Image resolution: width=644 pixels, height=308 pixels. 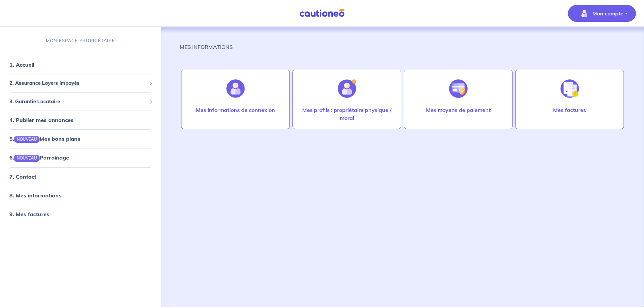 I want to click on img: illu_account_add.svg, so click(x=347, y=89).